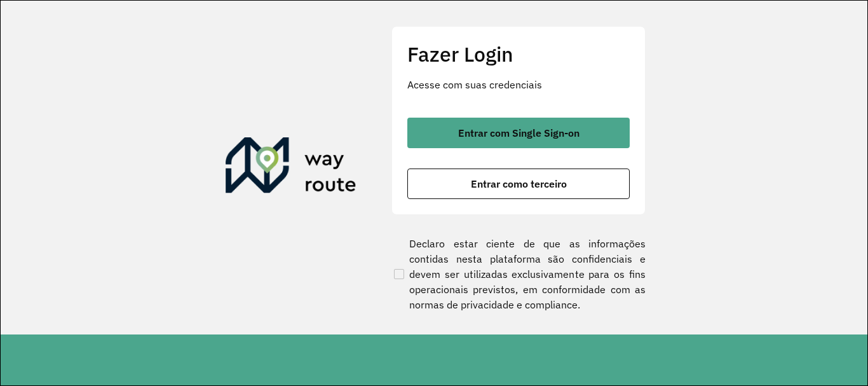 Image resolution: width=868 pixels, height=386 pixels. What do you see at coordinates (291, 168) in the screenshot?
I see `img: Roteirizador AmbevTech` at bounding box center [291, 168].